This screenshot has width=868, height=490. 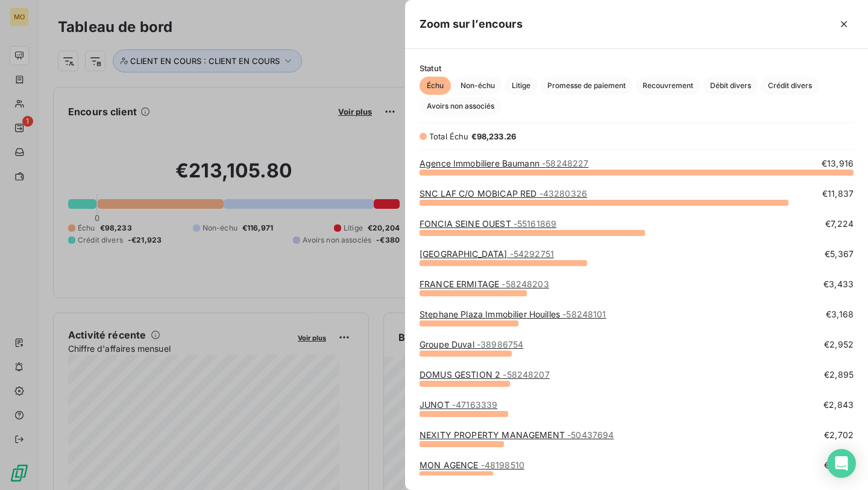 I want to click on span: €13,916, so click(x=837, y=163).